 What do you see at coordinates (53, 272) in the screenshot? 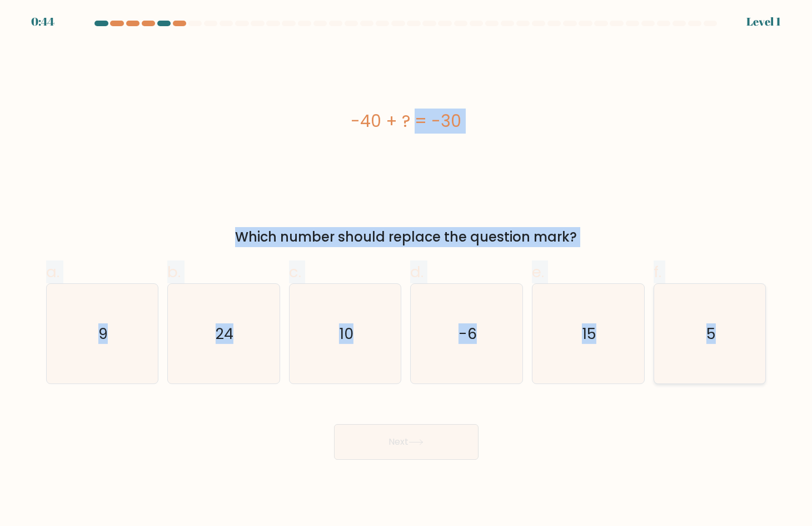
I see `span: a.` at bounding box center [53, 272].